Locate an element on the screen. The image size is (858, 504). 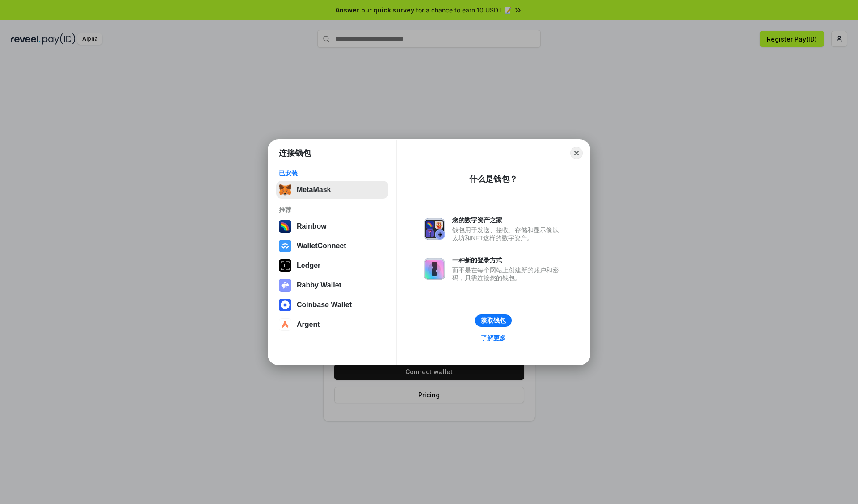
button: Coinbase Wallet is located at coordinates (332, 305).